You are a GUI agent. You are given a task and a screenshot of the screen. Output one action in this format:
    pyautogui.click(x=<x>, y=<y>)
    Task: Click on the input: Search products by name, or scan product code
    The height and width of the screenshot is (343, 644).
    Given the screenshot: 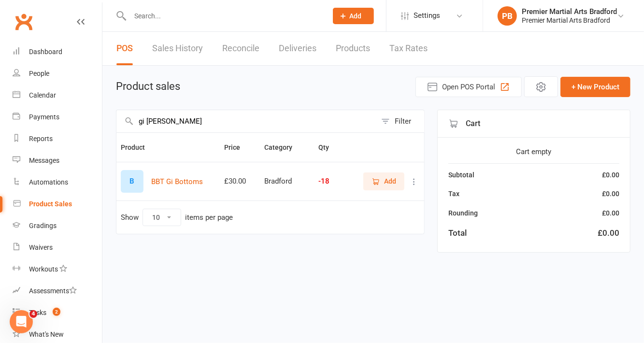 What is the action you would take?
    pyautogui.click(x=246, y=121)
    